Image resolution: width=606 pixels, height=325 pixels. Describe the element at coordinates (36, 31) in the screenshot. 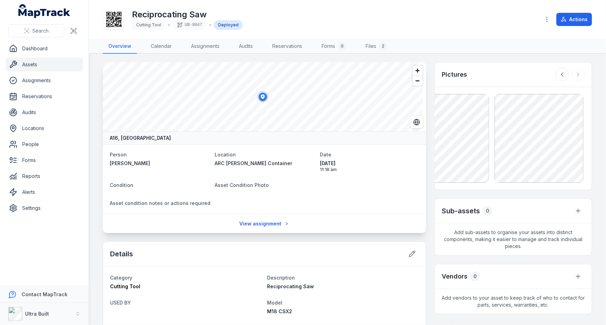

I see `button: Search` at that location.